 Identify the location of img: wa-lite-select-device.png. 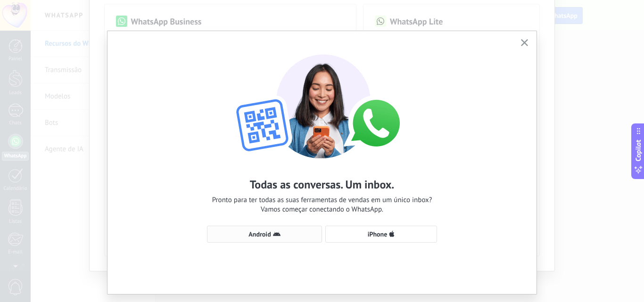
(322, 102).